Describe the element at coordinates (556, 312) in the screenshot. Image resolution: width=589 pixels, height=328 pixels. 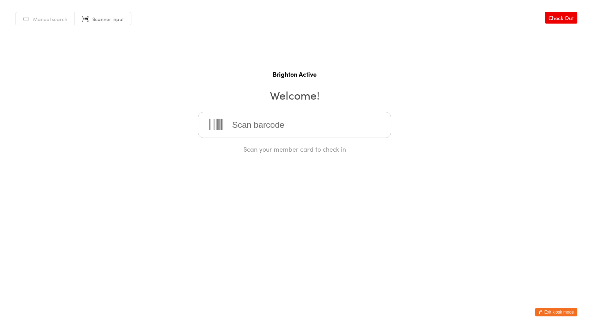
I see `button: Exit kiosk mode` at that location.